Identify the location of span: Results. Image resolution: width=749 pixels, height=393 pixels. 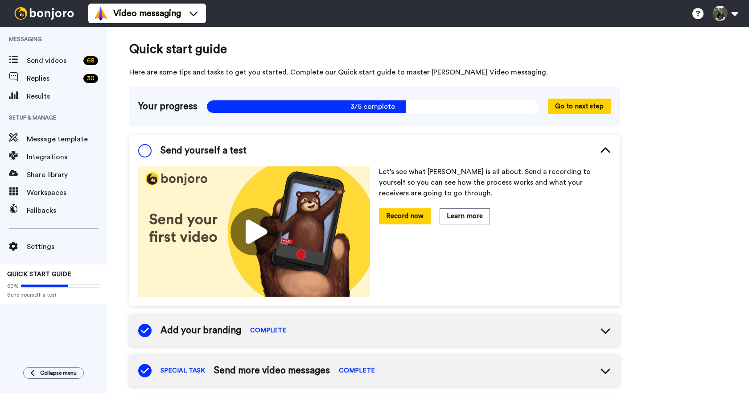
(67, 96).